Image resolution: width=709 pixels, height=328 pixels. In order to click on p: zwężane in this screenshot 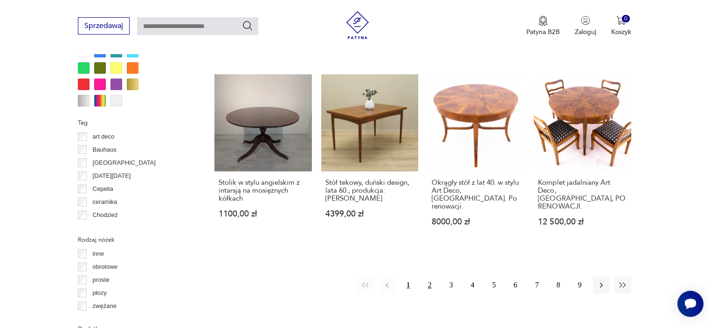, I will do `click(104, 306)`.